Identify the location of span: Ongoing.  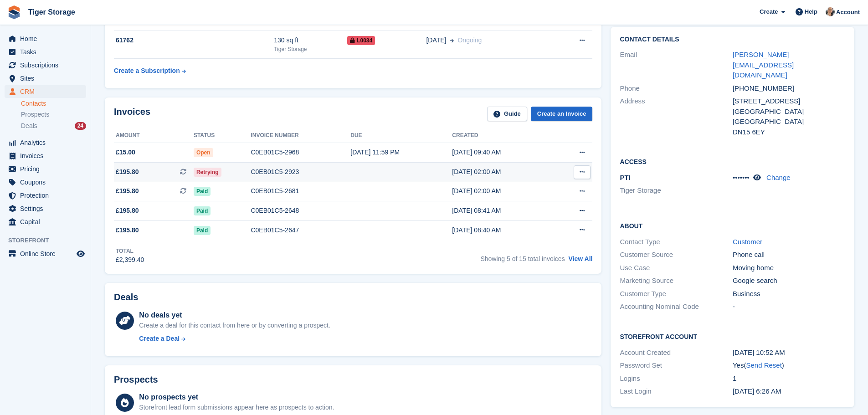
(469, 40).